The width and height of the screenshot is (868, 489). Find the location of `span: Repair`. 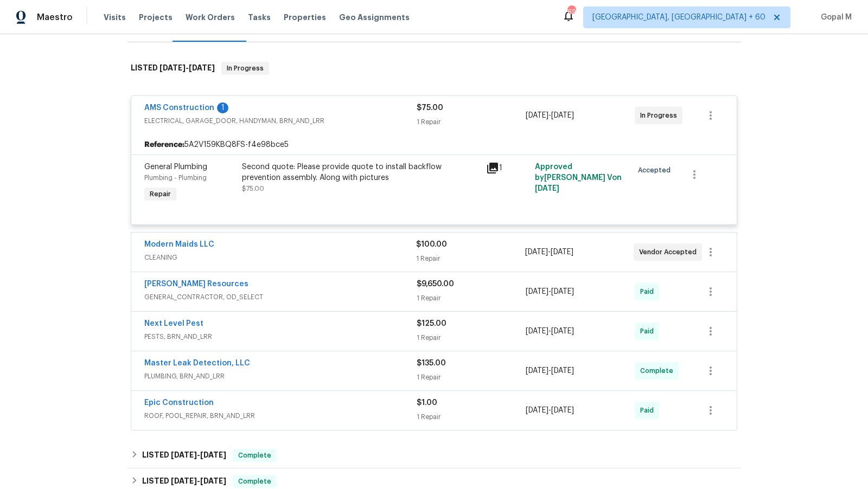

span: Repair is located at coordinates (160, 194).